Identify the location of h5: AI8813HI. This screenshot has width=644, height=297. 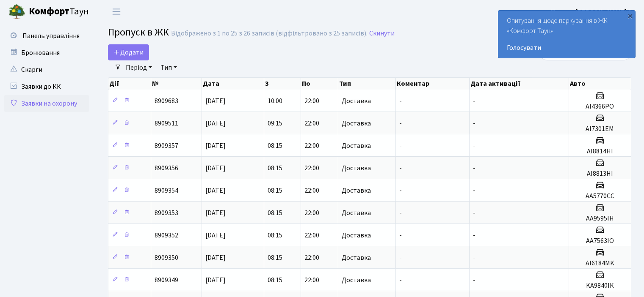
(600, 174).